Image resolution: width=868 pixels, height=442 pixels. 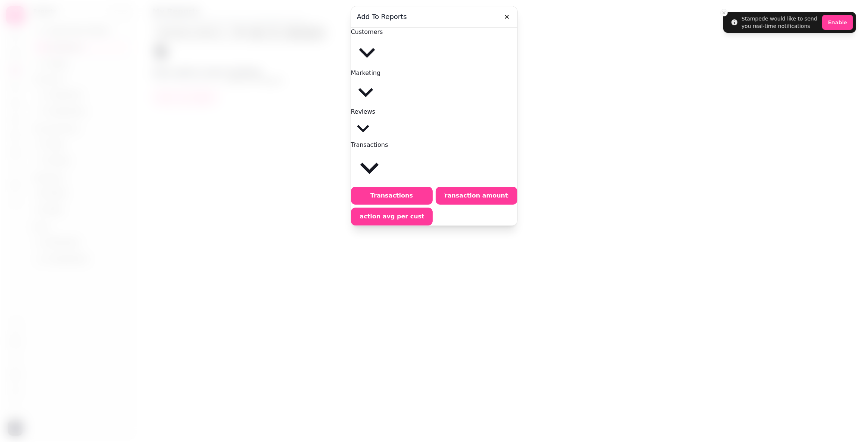 What do you see at coordinates (434, 16) in the screenshot?
I see `h3: Add to reports` at bounding box center [434, 16].